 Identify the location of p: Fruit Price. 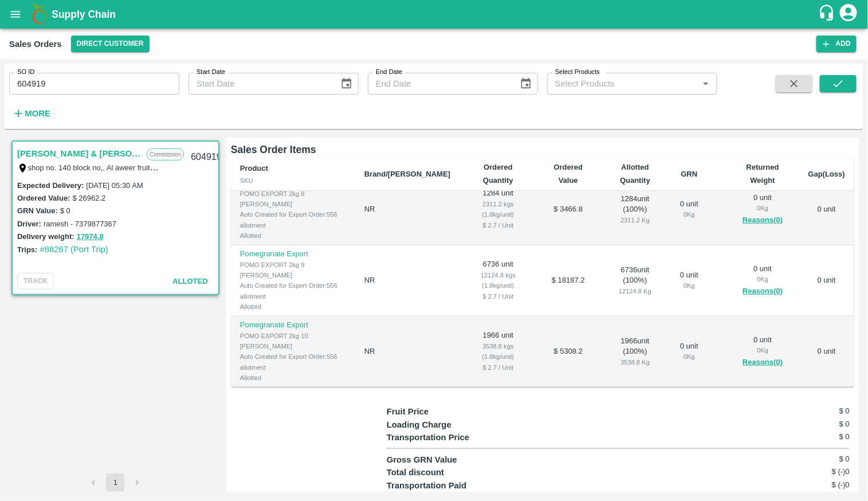
(445, 412).